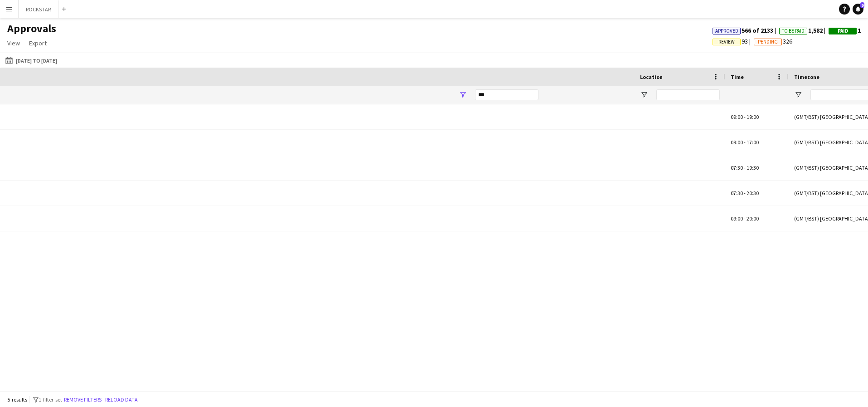  I want to click on span: 9, so click(862, 5).